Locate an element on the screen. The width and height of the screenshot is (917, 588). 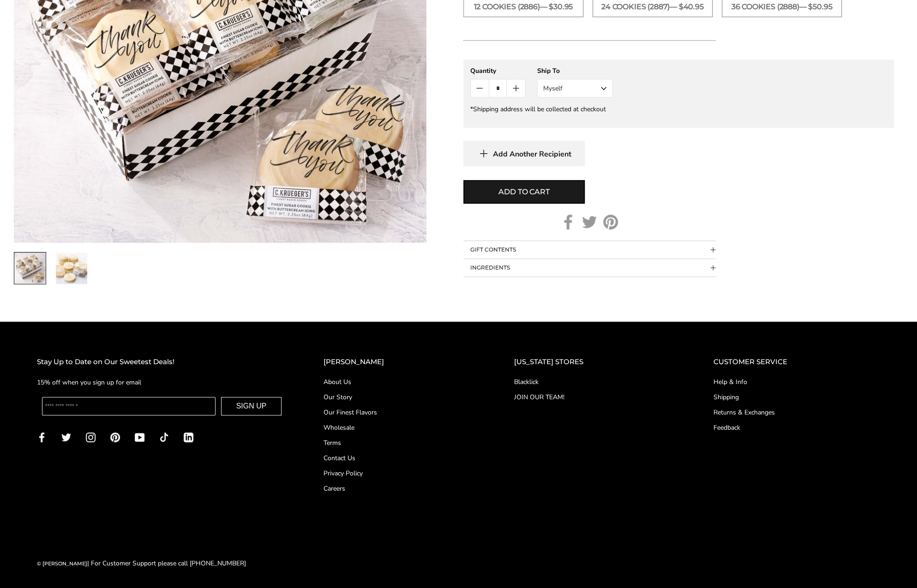
div: *Shipping address will be collected at checkout is located at coordinates (679, 109).